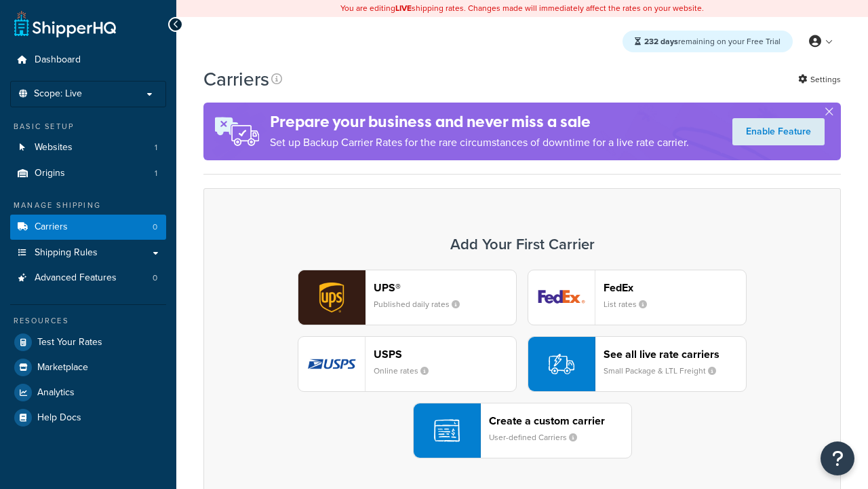 This screenshot has width=868, height=489. What do you see at coordinates (89, 342) in the screenshot?
I see `li: Test Your Rates` at bounding box center [89, 342].